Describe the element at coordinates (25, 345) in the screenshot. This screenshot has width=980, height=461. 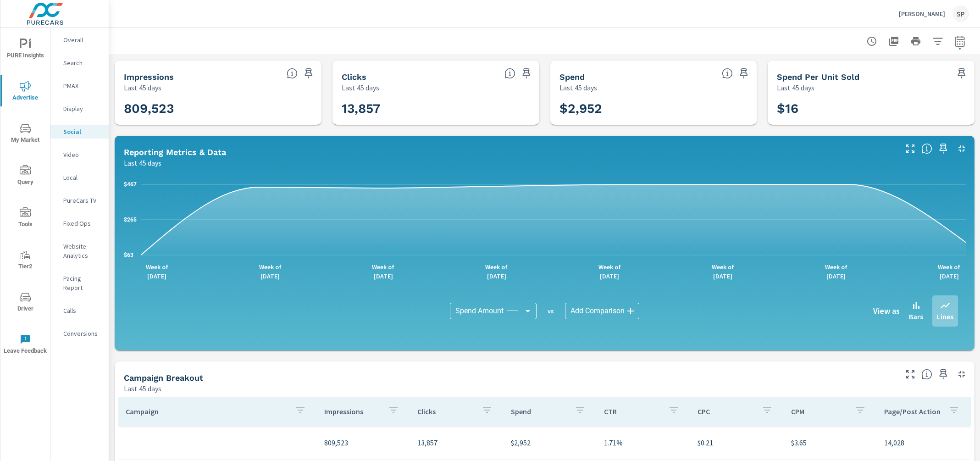
I see `span: Leave Feedback` at that location.